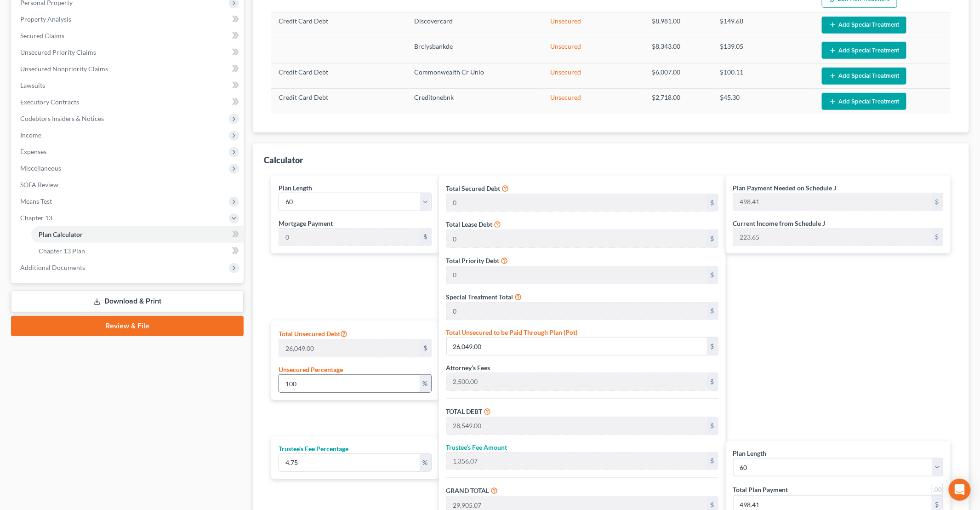 This screenshot has height=510, width=980. What do you see at coordinates (779, 223) in the screenshot?
I see `label: Current Income from Schedule J` at bounding box center [779, 223].